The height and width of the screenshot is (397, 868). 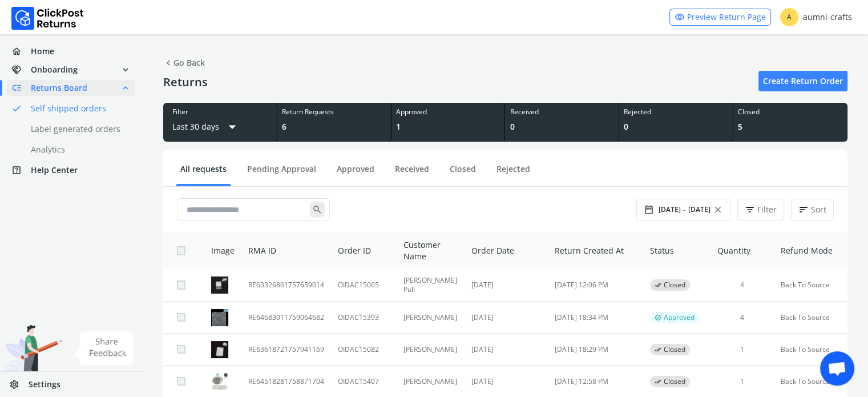 I want to click on a: visibilityPreview Return Page, so click(x=720, y=17).